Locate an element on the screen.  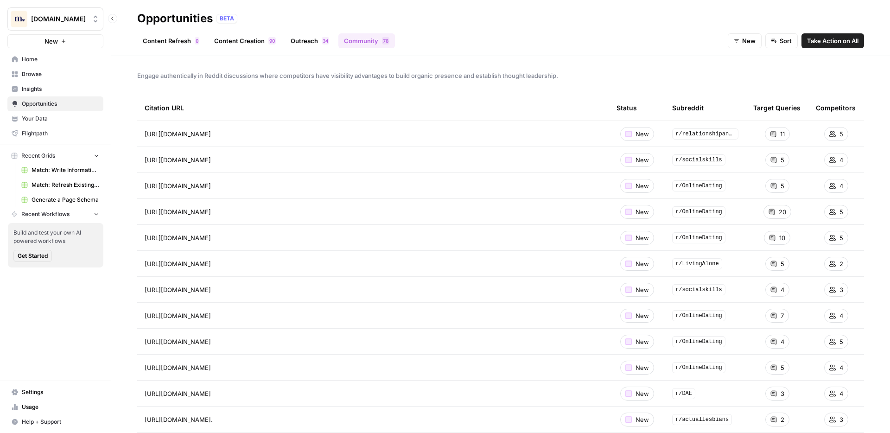
span: Settings is located at coordinates (60, 392).